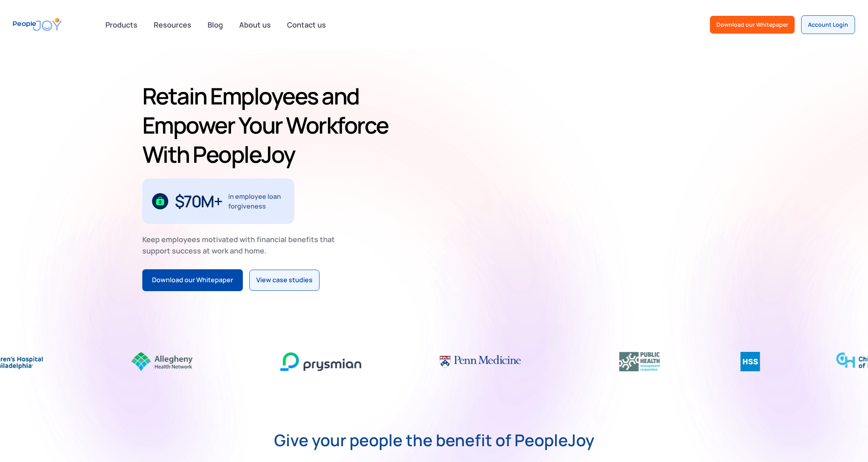 This screenshot has width=868, height=462. I want to click on a: Contact us, so click(307, 25).